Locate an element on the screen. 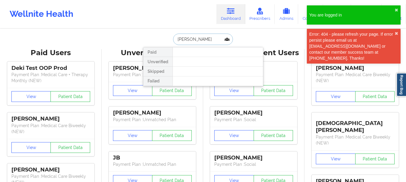  div: Skipped is located at coordinates (158, 72).